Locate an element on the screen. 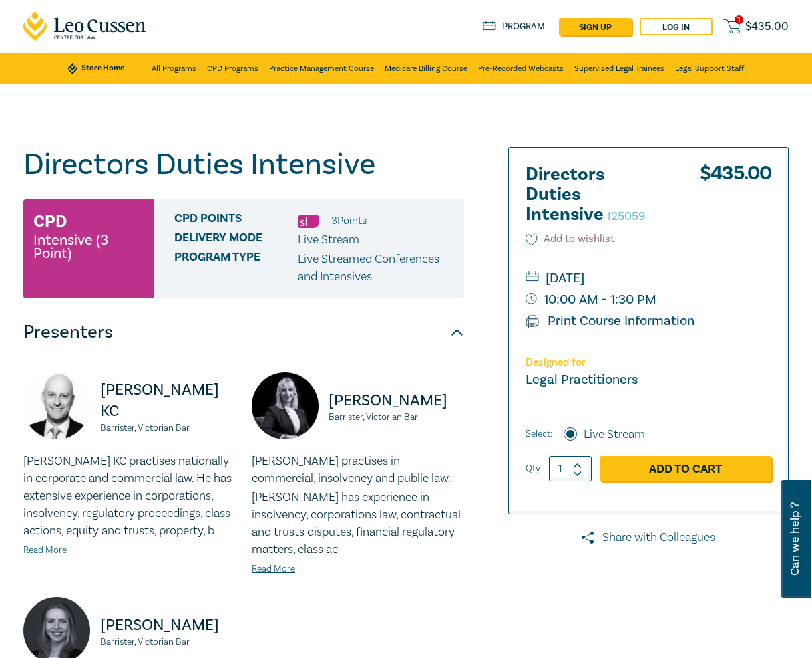 The width and height of the screenshot is (812, 658). small: Intensive (3 Point) is located at coordinates (89, 246).